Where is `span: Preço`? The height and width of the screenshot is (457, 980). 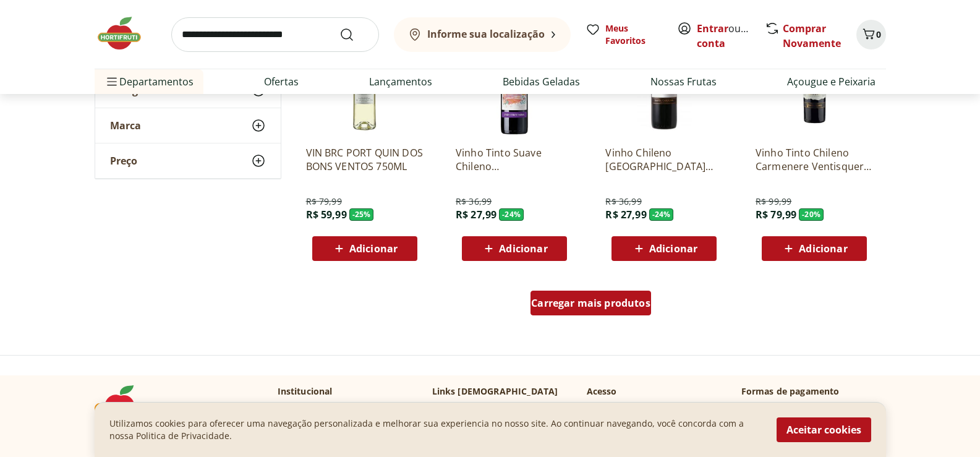
span: Preço is located at coordinates (124, 161).